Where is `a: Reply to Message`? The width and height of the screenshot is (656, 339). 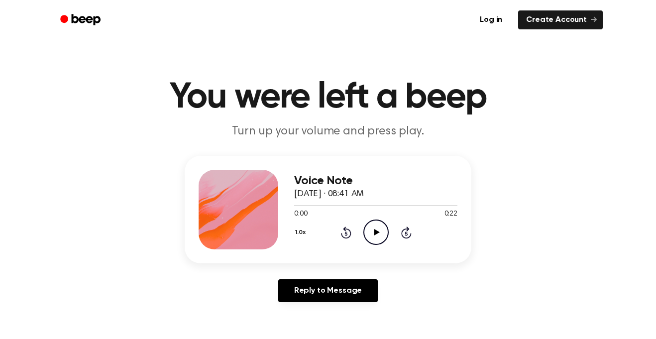 a: Reply to Message is located at coordinates (328, 291).